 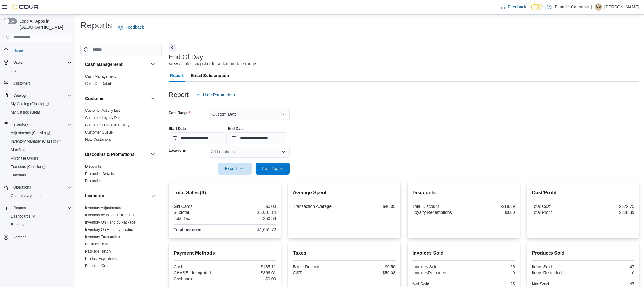 I want to click on span: Discounts, so click(x=93, y=166).